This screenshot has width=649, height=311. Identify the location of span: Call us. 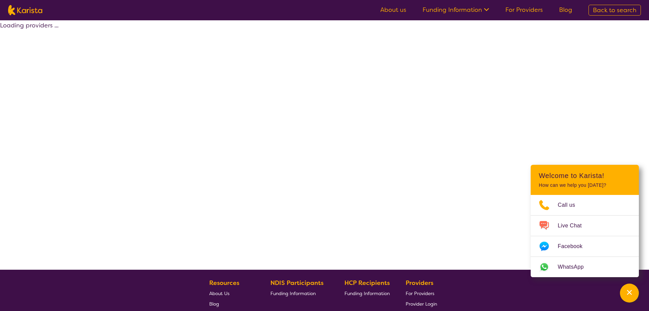
(570, 205).